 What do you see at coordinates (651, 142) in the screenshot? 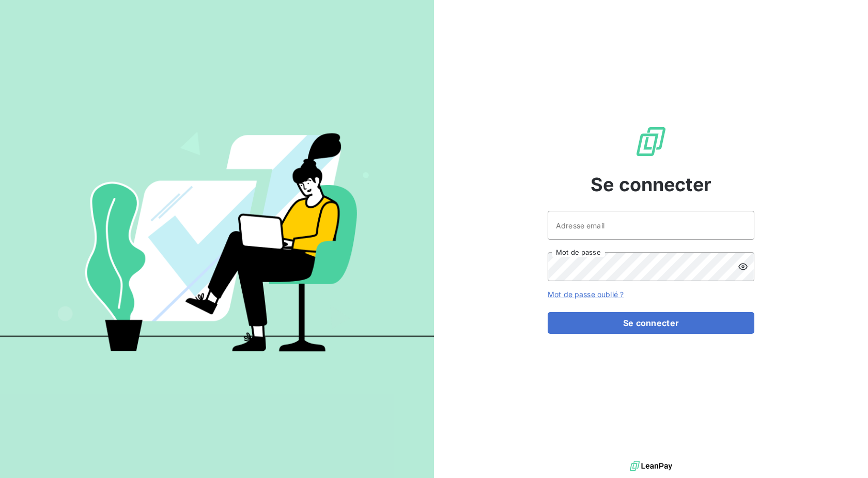
I see `img: Logo LeanPay` at bounding box center [651, 142].